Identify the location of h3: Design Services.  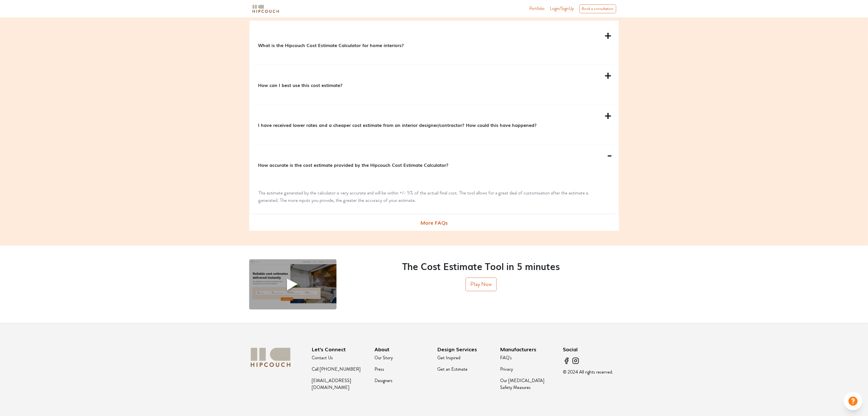
(466, 349).